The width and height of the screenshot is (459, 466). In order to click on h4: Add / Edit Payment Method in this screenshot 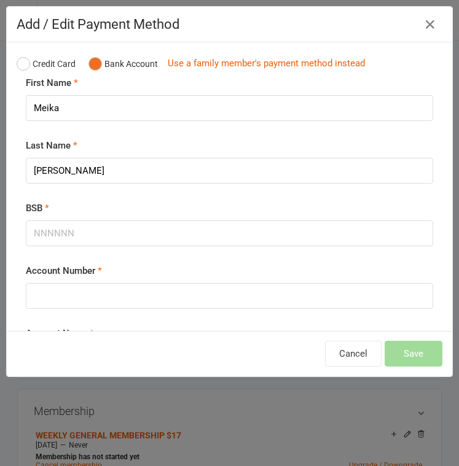, I will do `click(229, 24)`.